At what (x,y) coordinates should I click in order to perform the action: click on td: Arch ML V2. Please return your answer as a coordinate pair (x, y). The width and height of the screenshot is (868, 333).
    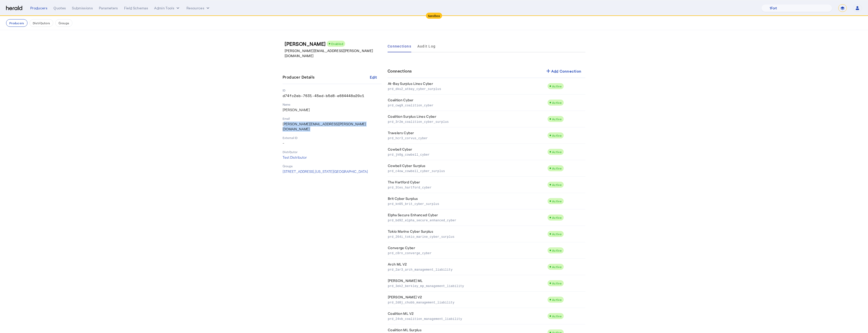
    Looking at the image, I should click on (467, 266).